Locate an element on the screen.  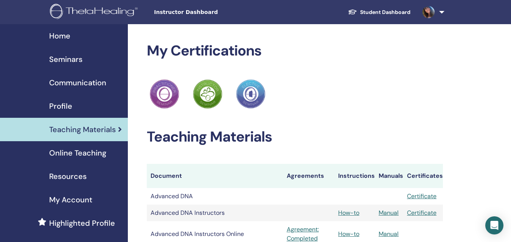
img: logo.png is located at coordinates (95, 12).